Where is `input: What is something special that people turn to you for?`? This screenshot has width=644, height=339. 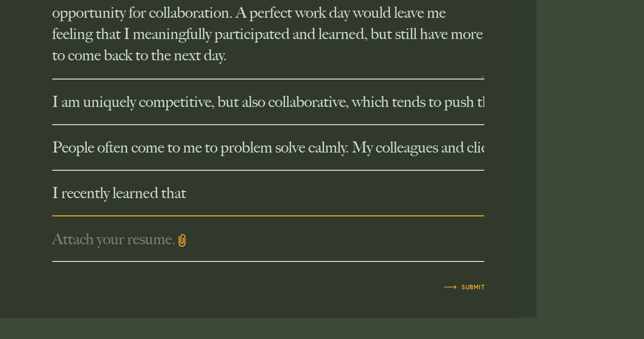
input: What is something special that people turn to you for? is located at coordinates (268, 148).